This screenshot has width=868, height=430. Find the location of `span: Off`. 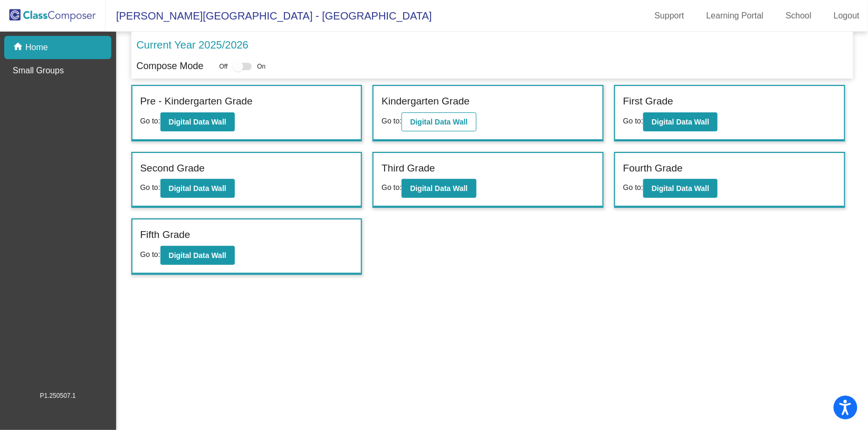

span: Off is located at coordinates (223, 67).